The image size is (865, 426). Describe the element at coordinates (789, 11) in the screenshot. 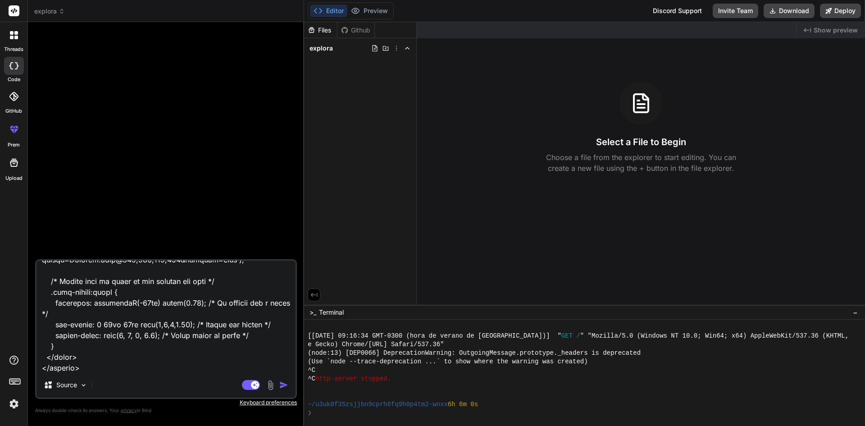

I see `button: Download` at that location.